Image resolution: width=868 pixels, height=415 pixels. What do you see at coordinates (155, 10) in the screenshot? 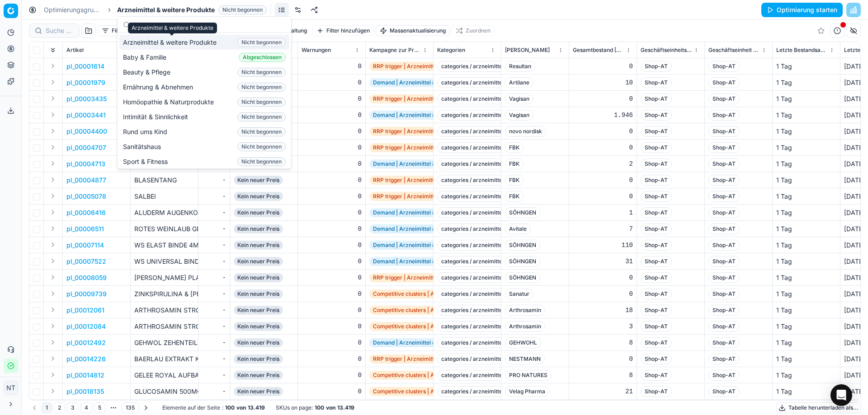
I see `nav: breadcrumb` at bounding box center [155, 10].